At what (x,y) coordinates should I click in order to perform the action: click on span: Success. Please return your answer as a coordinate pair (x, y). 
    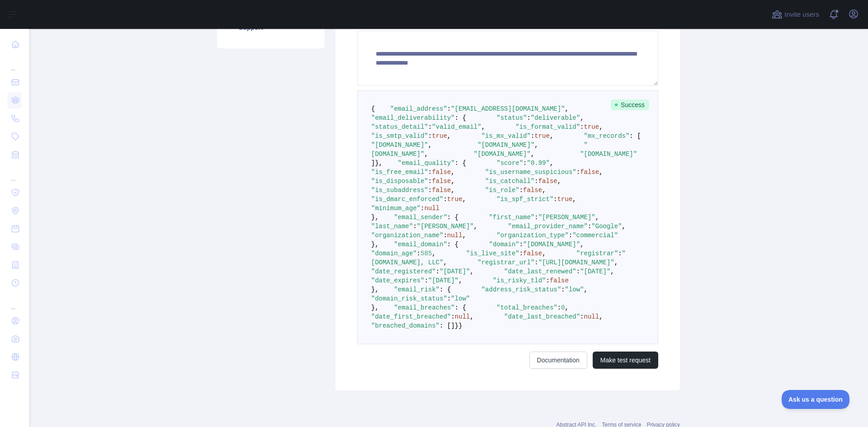
    Looking at the image, I should click on (629, 105).